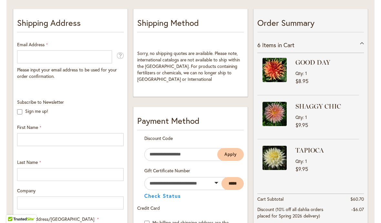 This screenshot has width=381, height=223. What do you see at coordinates (27, 162) in the screenshot?
I see `span: Last Name` at bounding box center [27, 162].